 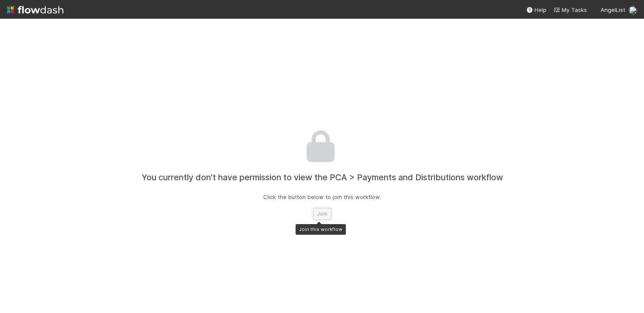 I want to click on img: avatar_a8b9208c-77c1-4b07-b461-d8bc701f972e.png, so click(x=633, y=10).